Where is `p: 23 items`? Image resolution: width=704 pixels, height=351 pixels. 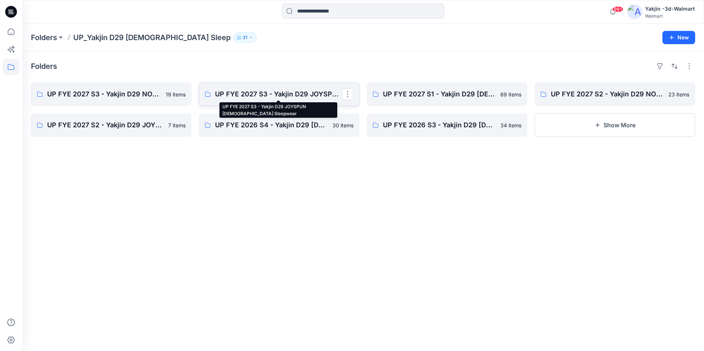 p: 23 items is located at coordinates (678, 94).